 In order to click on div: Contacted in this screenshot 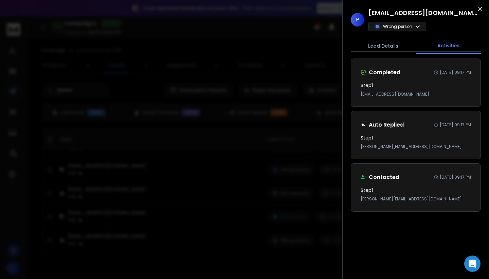, I will do `click(380, 177)`.